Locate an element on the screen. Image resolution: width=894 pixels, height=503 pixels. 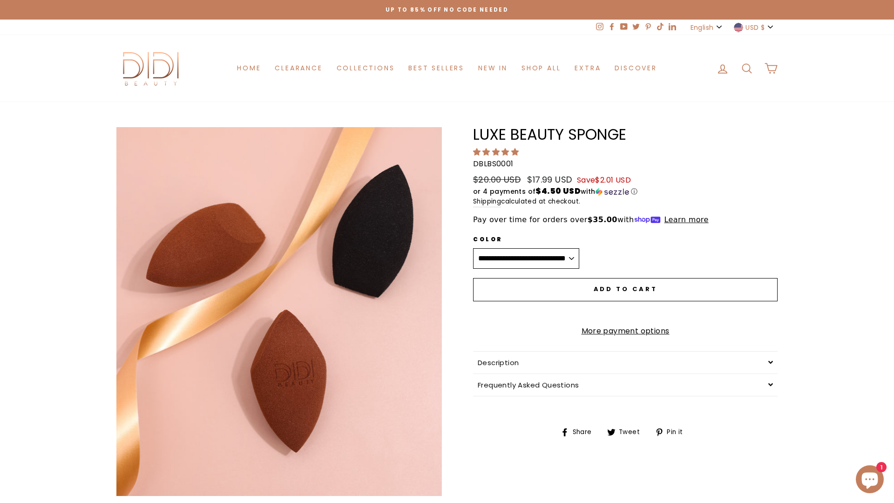
span: USD $ is located at coordinates (754, 27).